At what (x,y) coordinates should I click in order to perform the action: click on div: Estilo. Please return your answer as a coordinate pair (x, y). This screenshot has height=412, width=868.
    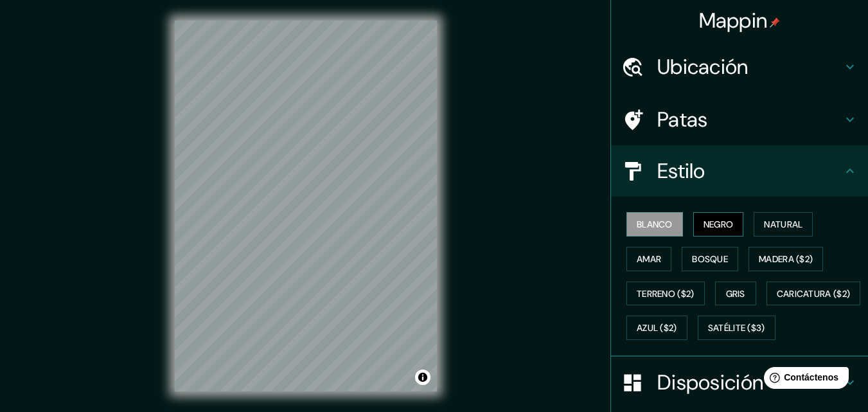
    Looking at the image, I should click on (739, 171).